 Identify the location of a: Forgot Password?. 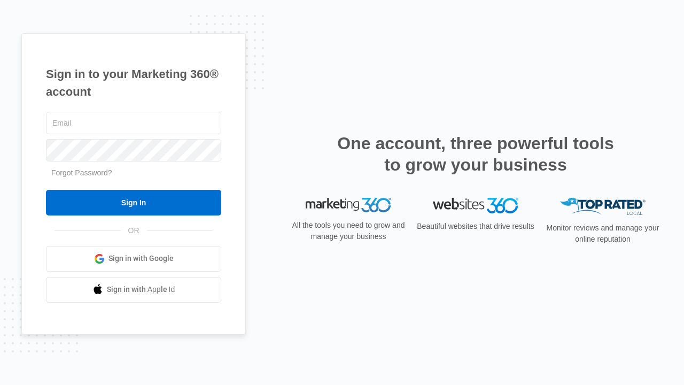
(82, 173).